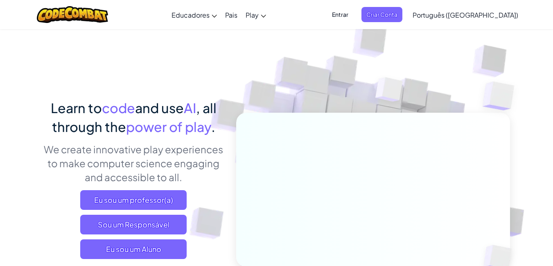 The image size is (553, 266). I want to click on span: and use, so click(159, 108).